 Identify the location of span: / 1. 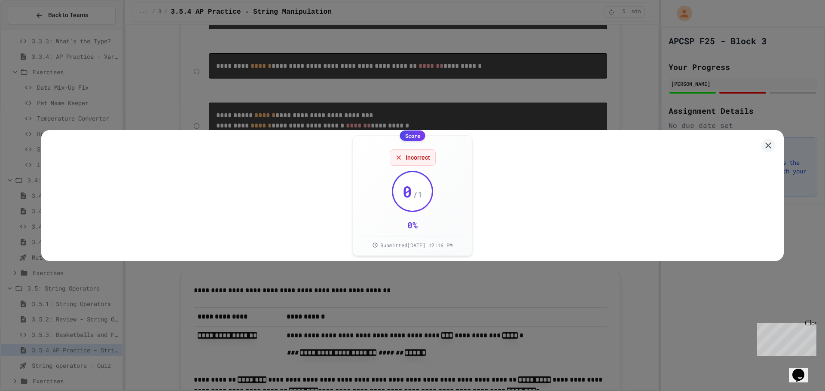
(418, 195).